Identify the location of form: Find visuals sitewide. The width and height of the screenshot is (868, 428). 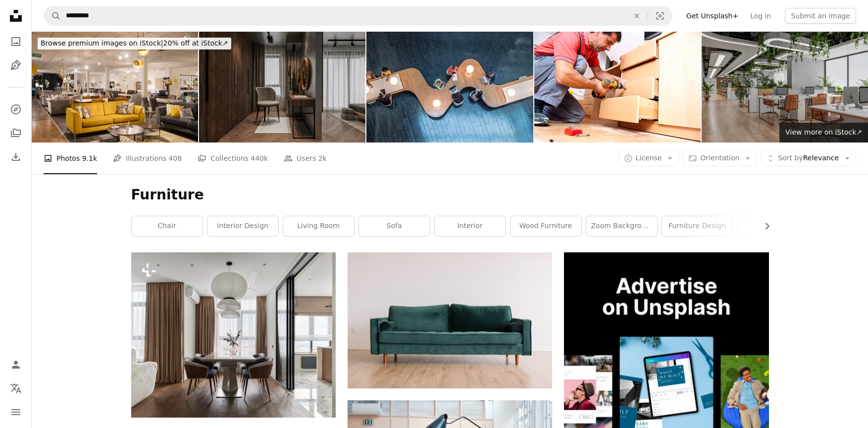
(358, 16).